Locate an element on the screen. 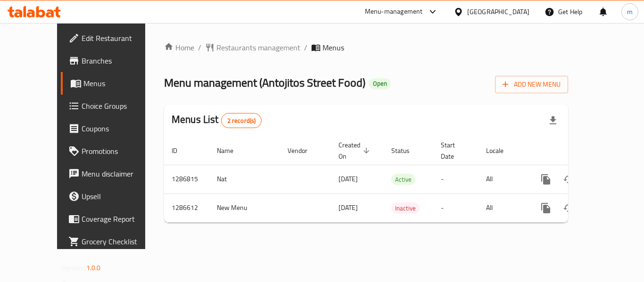 The width and height of the screenshot is (644, 282). span: Locale is located at coordinates (500, 151).